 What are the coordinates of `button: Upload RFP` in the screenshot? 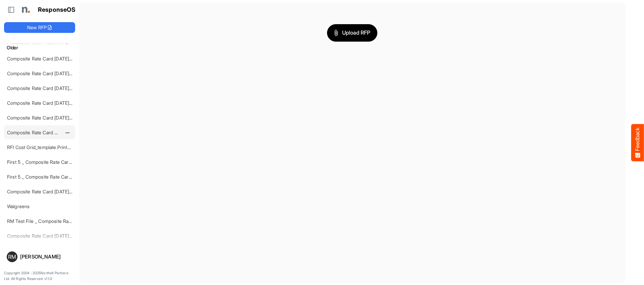 It's located at (352, 33).